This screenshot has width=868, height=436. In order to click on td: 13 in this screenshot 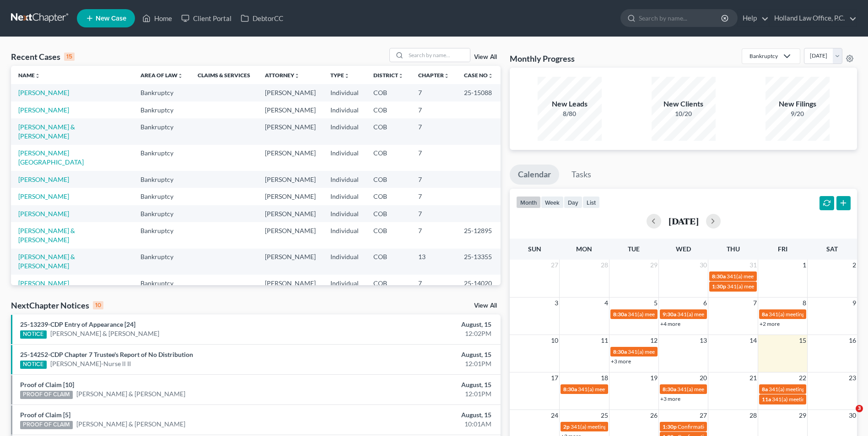, I will do `click(434, 261)`.